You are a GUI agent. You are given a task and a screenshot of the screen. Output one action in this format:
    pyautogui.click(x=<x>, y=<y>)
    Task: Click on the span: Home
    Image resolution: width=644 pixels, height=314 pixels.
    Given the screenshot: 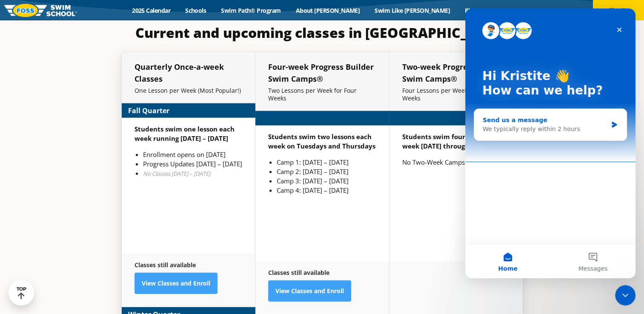 What is the action you would take?
    pyautogui.click(x=42, y=260)
    